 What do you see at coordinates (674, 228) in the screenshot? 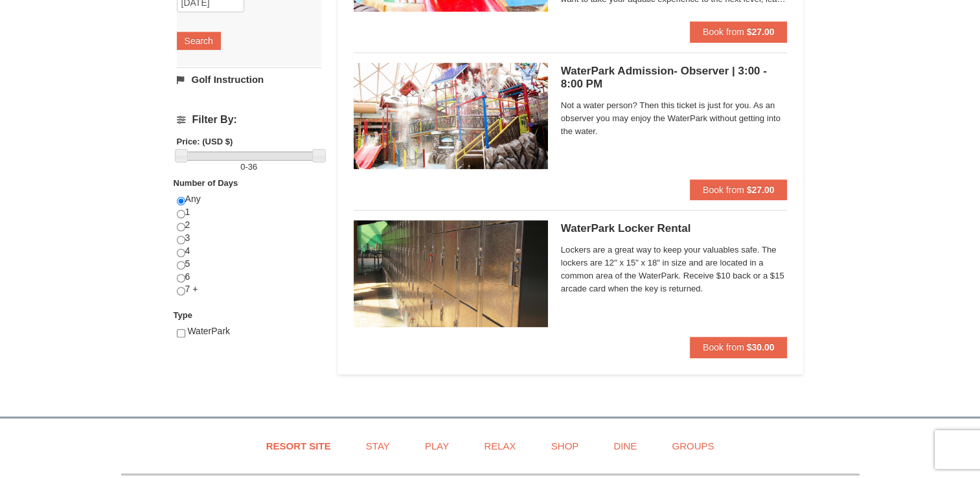
I see `h5: WaterPark Locker Rental` at bounding box center [674, 228].